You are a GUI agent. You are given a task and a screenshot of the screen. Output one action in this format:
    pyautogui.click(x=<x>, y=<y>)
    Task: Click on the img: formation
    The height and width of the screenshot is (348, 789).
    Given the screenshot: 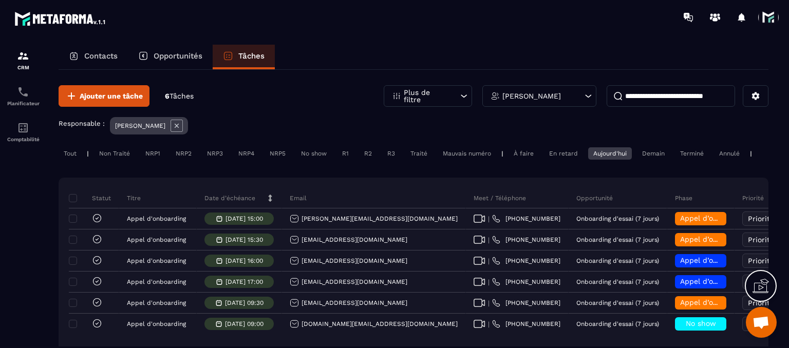 What is the action you would take?
    pyautogui.click(x=23, y=56)
    